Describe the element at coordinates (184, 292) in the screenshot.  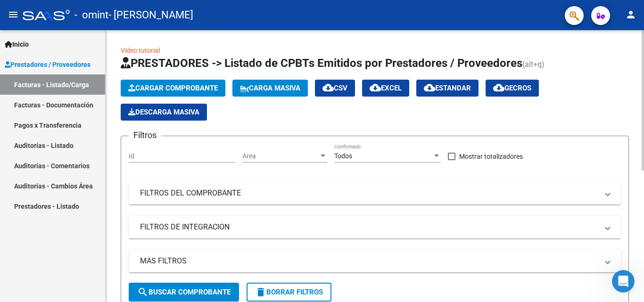
I see `button: Buscar Comprobante` at that location.